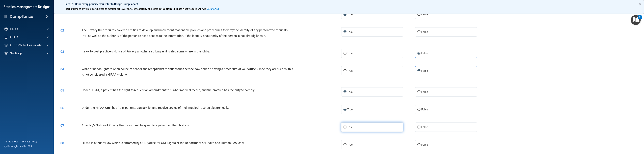 The height and width of the screenshot is (154, 644). Describe the element at coordinates (62, 125) in the screenshot. I see `span: 07` at that location.